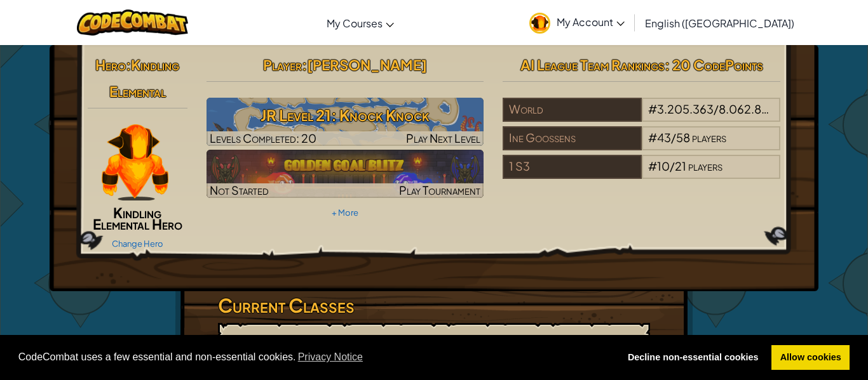 The image size is (868, 380). Describe the element at coordinates (110, 64) in the screenshot. I see `span: Hero` at that location.